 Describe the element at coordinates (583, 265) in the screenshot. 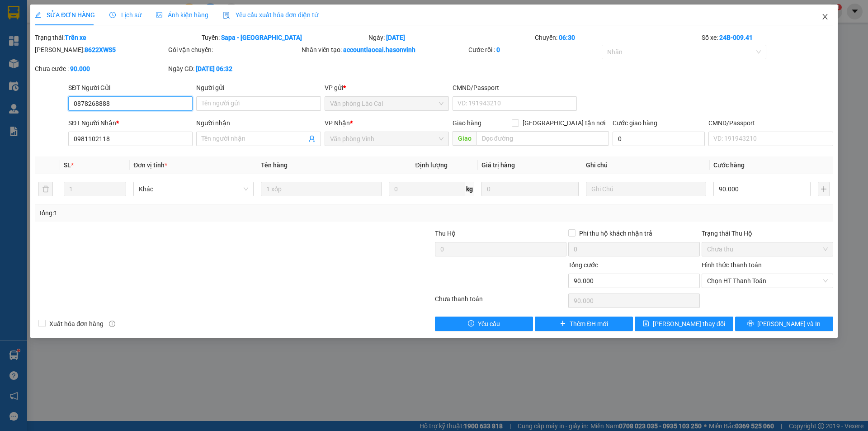

I see `span: Tổng cước` at that location.